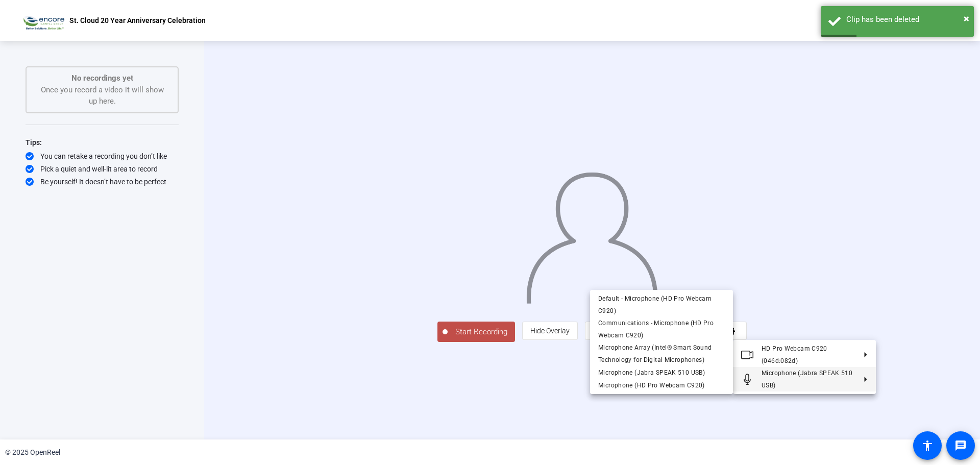 The height and width of the screenshot is (465, 980). Describe the element at coordinates (795, 355) in the screenshot. I see `span: HD Pro Webcam C920 (046d:082d)` at that location.